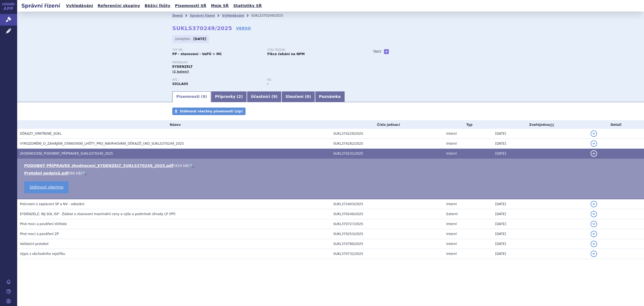 This screenshot has height=306, width=644. What do you see at coordinates (468, 125) in the screenshot?
I see `th: Typ` at bounding box center [468, 125].